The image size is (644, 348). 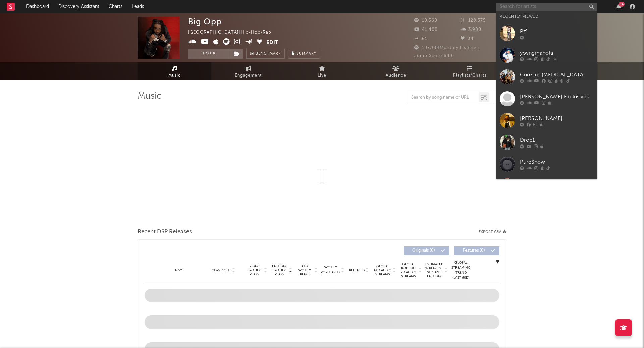 What do you see at coordinates (249, 76) in the screenshot?
I see `span: Engagement` at bounding box center [249, 76].